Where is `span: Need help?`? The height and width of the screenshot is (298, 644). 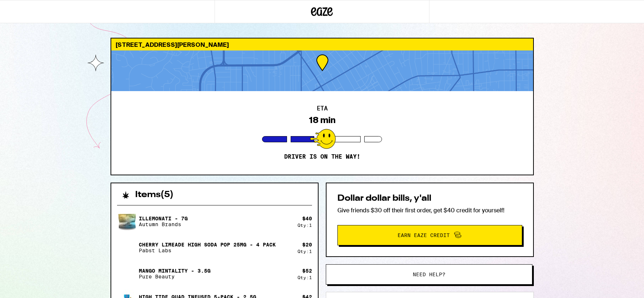 span: Need help? is located at coordinates (429, 274).